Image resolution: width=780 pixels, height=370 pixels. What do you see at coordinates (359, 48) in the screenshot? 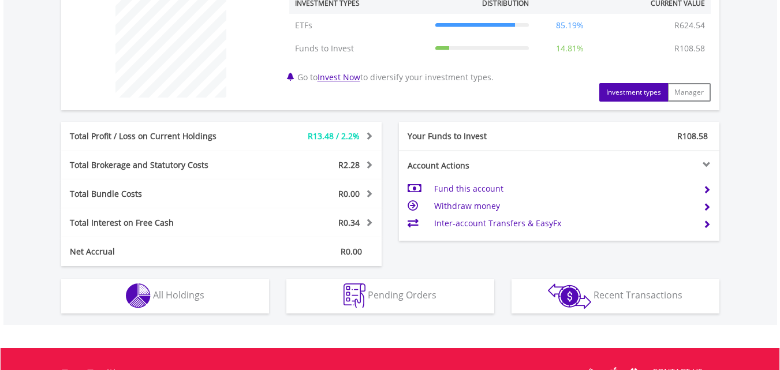
I see `td: Funds to Invest` at bounding box center [359, 48].